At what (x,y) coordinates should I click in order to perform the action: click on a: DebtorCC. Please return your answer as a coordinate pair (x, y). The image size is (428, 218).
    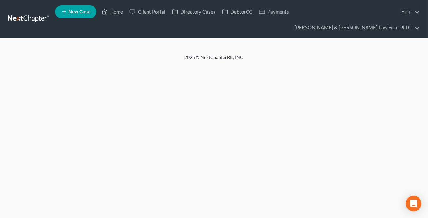
    Looking at the image, I should click on (237, 12).